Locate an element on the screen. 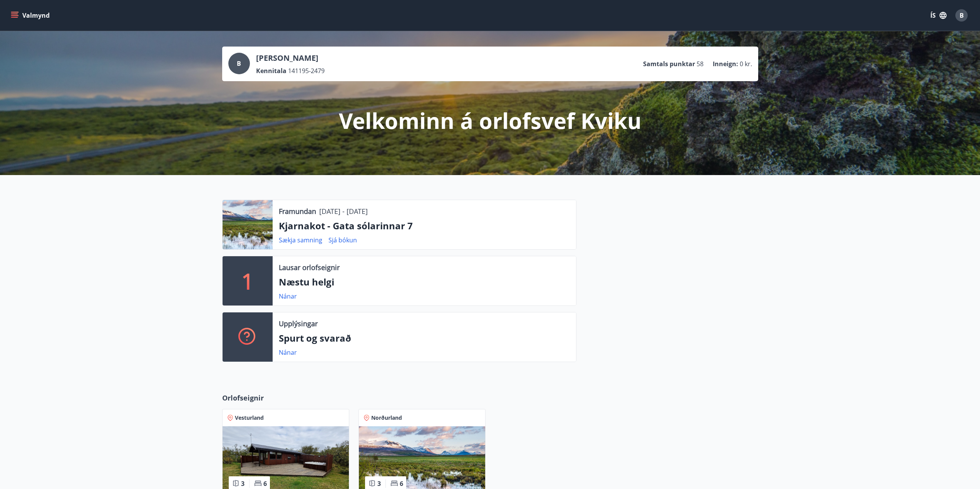 Image resolution: width=980 pixels, height=489 pixels. button: menu is located at coordinates (31, 15).